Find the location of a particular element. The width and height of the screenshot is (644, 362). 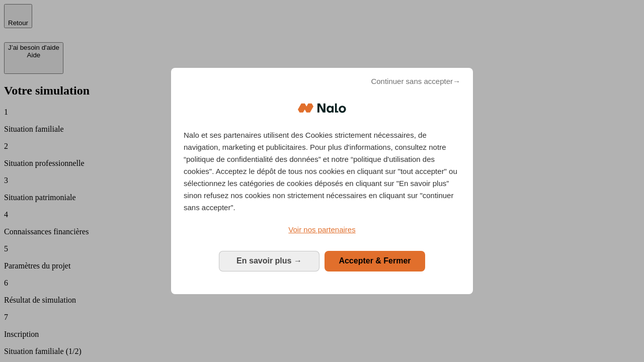

p: Nalo et ses partenaires utilisent des Cookies strictement nécessaires, de navigation, marketing e... is located at coordinates (322, 171).